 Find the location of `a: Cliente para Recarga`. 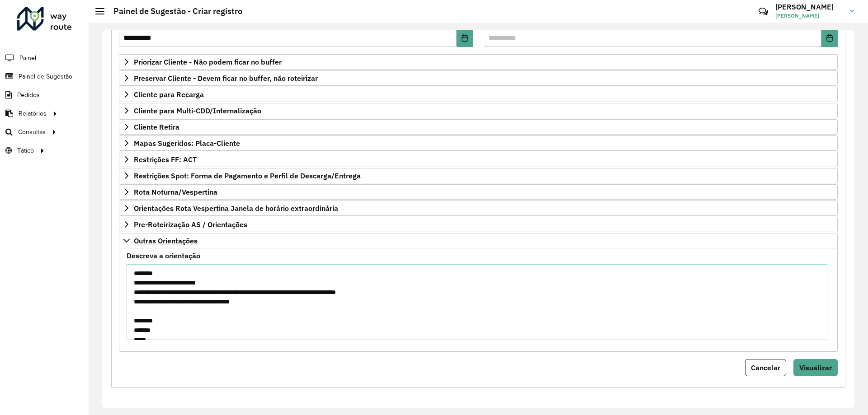

a: Cliente para Recarga is located at coordinates (479, 95).